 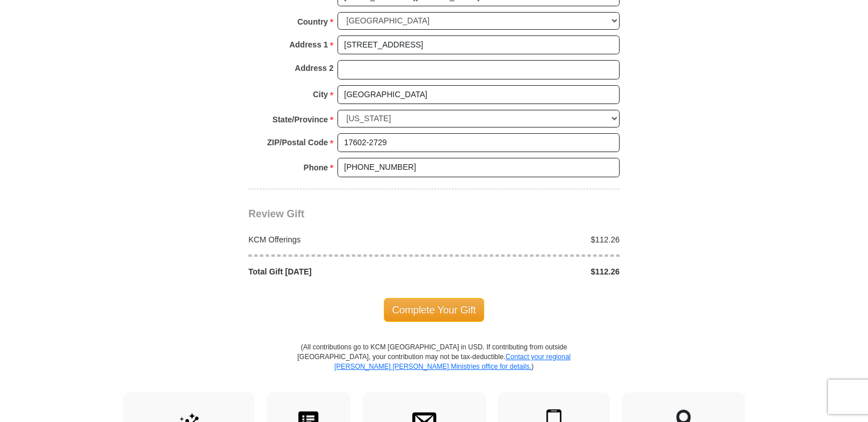 I want to click on span: Review Gift, so click(x=276, y=214).